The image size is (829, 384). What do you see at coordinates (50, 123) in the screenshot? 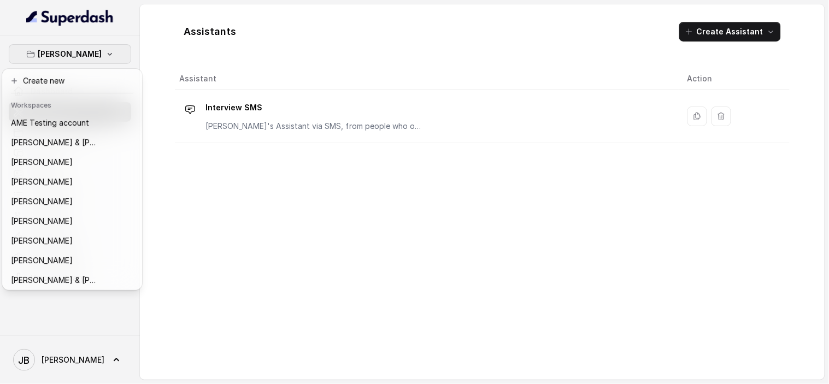
I see `p: AME Testing account` at bounding box center [50, 123].